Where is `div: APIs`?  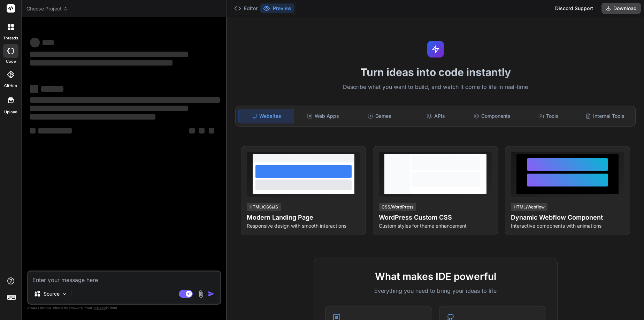 div: APIs is located at coordinates (436, 116).